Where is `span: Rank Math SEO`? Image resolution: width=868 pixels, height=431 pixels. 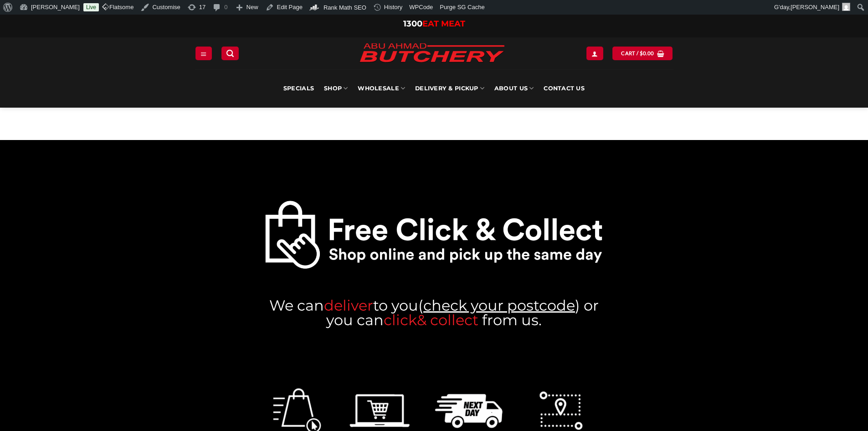
span: Rank Math SEO is located at coordinates (345, 8).